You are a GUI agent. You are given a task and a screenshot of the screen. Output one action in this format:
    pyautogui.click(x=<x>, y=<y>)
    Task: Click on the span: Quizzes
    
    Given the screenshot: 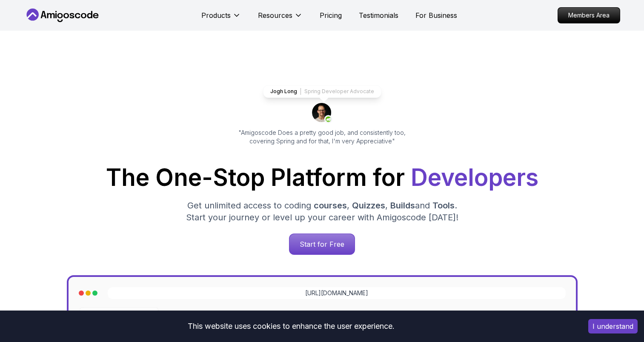 What is the action you would take?
    pyautogui.click(x=369, y=205)
    